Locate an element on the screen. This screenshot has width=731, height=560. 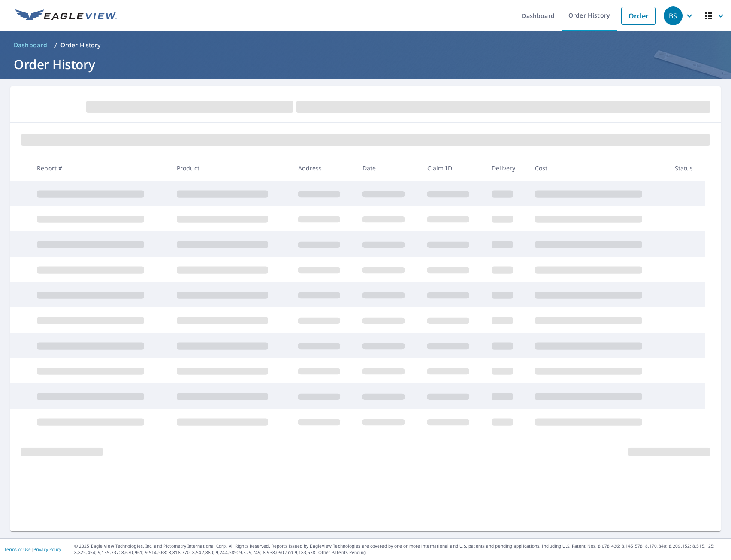
th: Report # is located at coordinates (100, 168).